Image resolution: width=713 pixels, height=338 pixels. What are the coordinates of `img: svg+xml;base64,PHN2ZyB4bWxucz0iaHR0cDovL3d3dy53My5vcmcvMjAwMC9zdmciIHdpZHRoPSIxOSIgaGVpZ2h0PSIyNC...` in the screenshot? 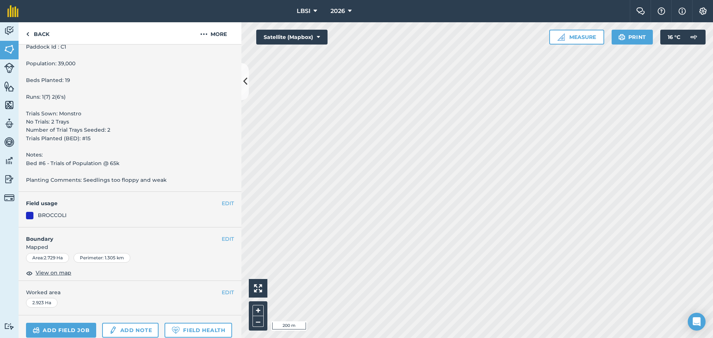 It's located at (622, 37).